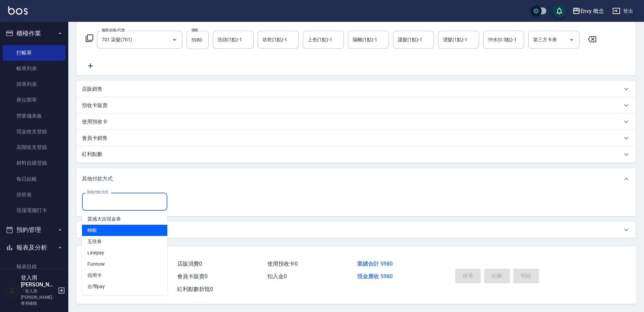  What do you see at coordinates (94, 138) in the screenshot?
I see `p: 會員卡銷售` at bounding box center [94, 138].